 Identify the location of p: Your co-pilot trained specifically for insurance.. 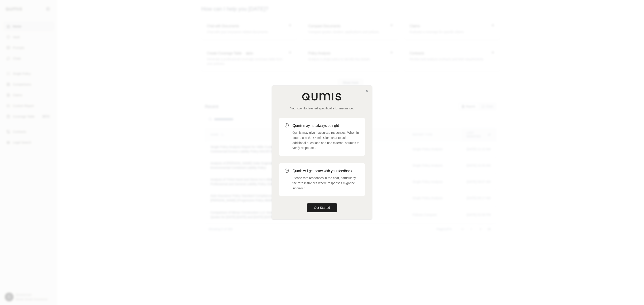
(322, 109).